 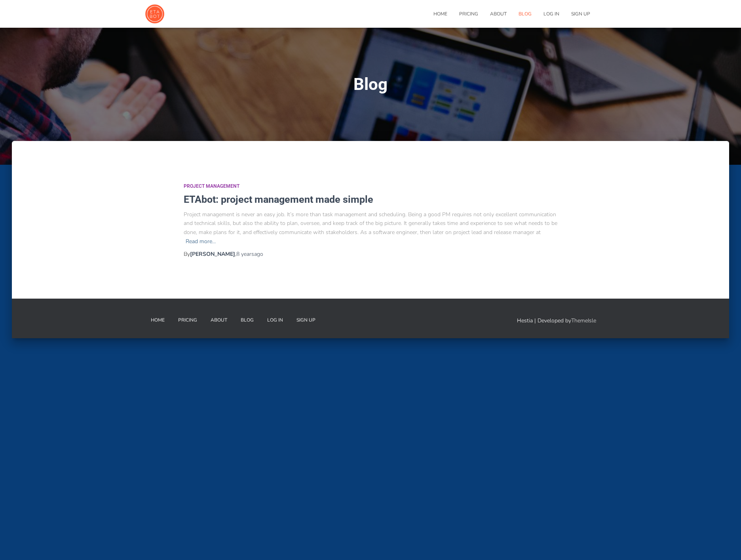 I want to click on time: 8 years, so click(x=245, y=254).